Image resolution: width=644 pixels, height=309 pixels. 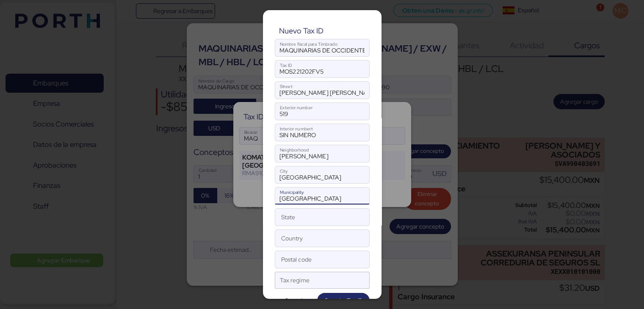 I want to click on input: Street, so click(x=322, y=90).